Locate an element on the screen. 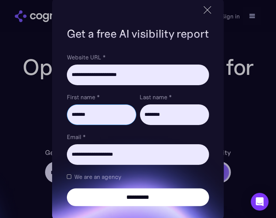 The width and height of the screenshot is (276, 218). span: We are an agency is located at coordinates (97, 177).